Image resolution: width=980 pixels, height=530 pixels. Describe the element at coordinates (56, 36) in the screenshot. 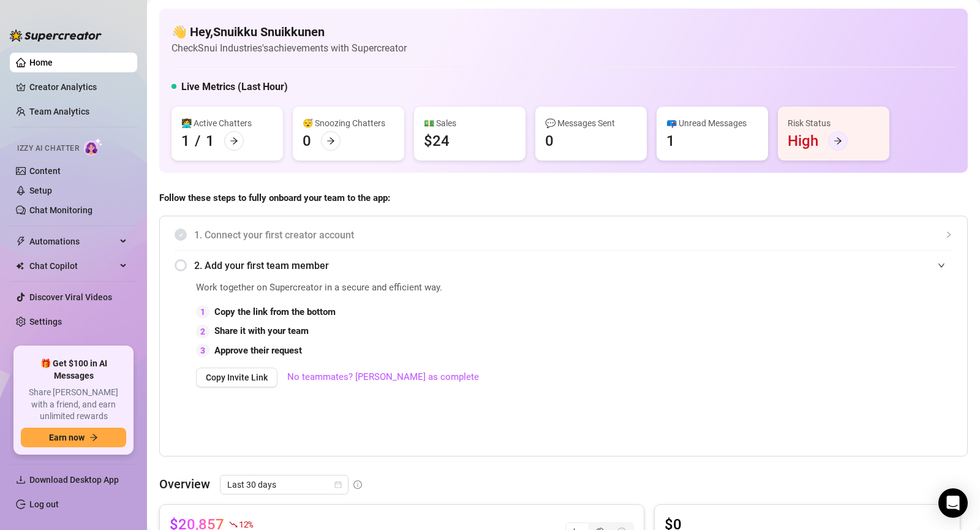

I see `img: logo-BBDzfeDw.svg` at that location.